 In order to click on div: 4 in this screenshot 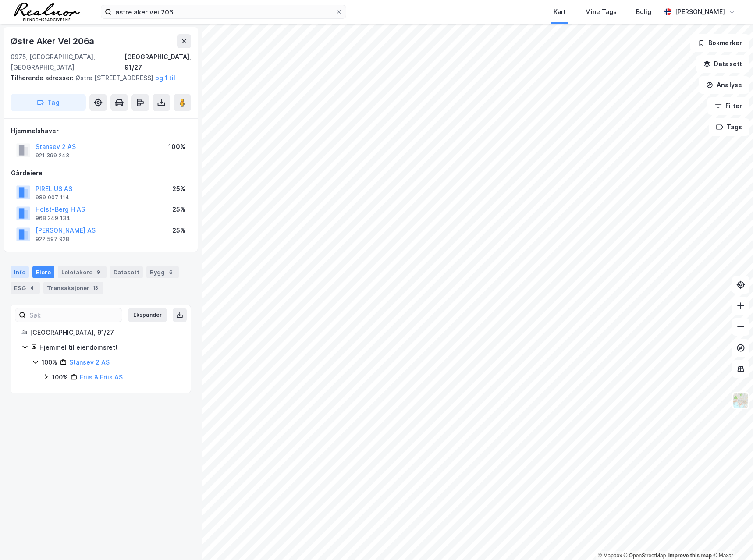, I will do `click(32, 288)`.